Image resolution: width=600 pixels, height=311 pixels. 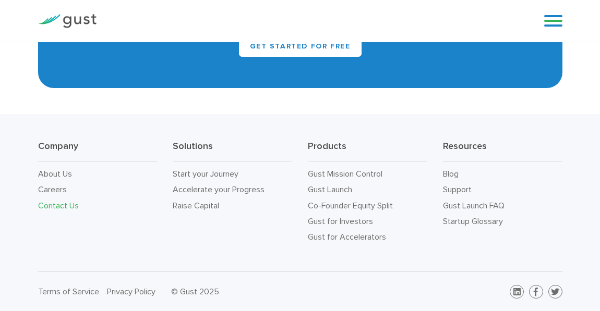 I want to click on div: © Gust 2025, so click(x=232, y=292).